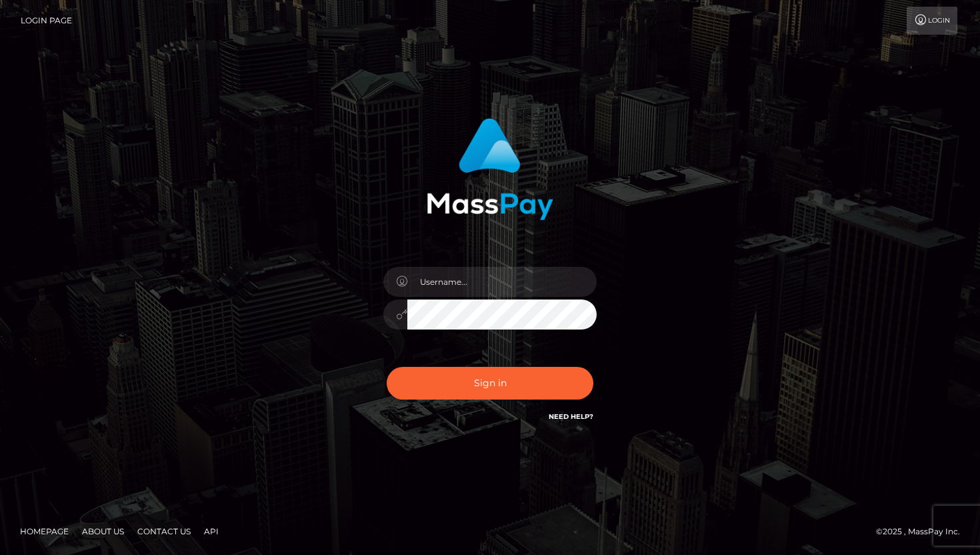 This screenshot has width=980, height=555. Describe the element at coordinates (490, 168) in the screenshot. I see `img: MassPay Login` at that location.